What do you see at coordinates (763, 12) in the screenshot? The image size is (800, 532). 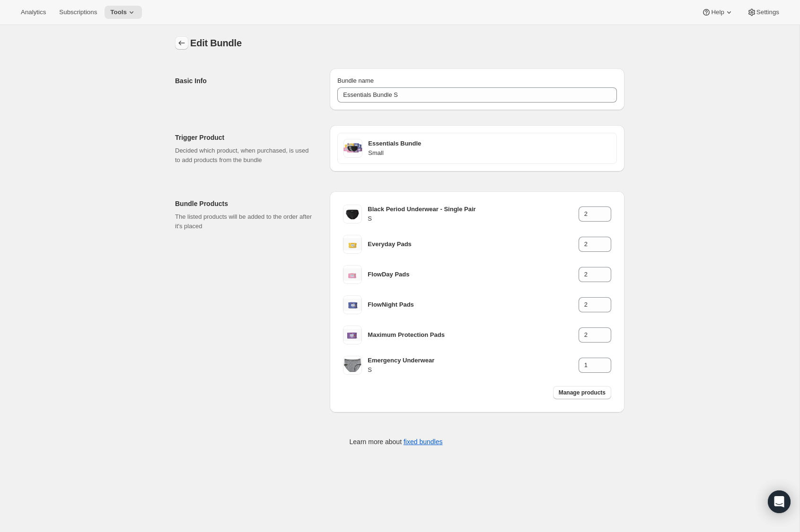 I see `button: Settings` at bounding box center [763, 12].